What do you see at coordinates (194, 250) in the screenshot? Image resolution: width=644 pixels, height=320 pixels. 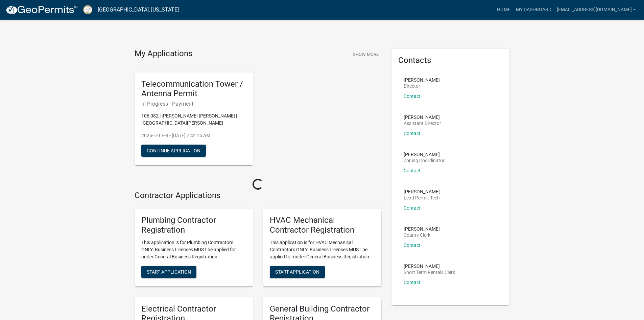 I see `p: This application is for Plumbing Contractors ONLY: Business Licenses MUST be applied for under Ge...` at bounding box center [194, 250].